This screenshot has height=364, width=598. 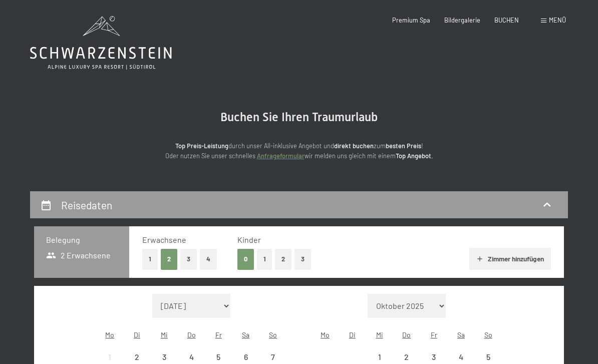 I want to click on button: 0, so click(x=246, y=259).